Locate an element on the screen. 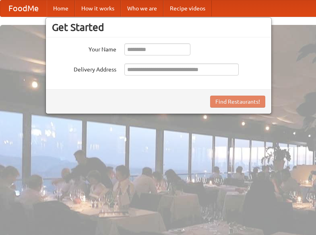  label: Delivery Address is located at coordinates (84, 68).